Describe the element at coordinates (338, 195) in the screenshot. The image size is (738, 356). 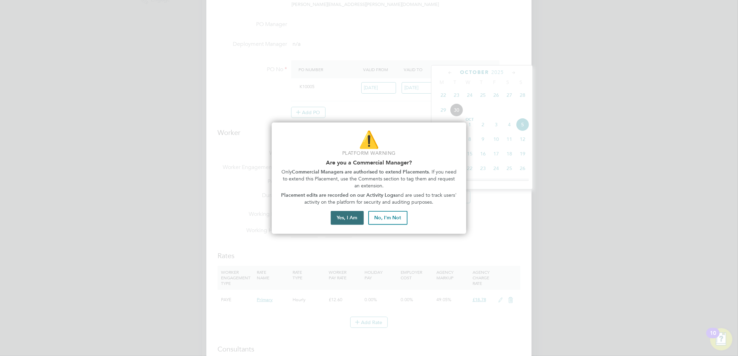
I see `strong: Placement edits are recorded on our Activity Logs` at that location.